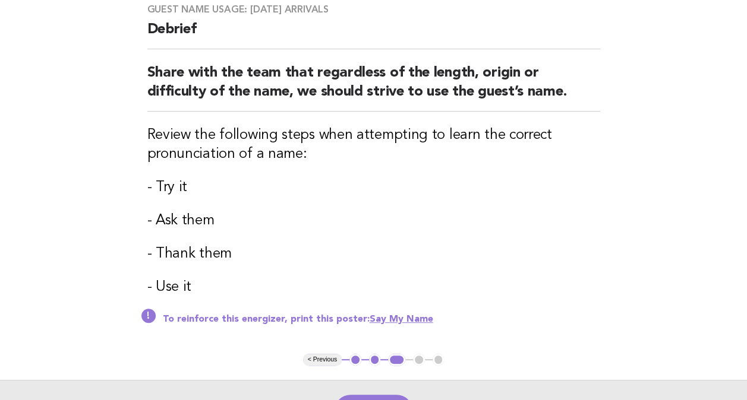 This screenshot has width=747, height=400. Describe the element at coordinates (355, 360) in the screenshot. I see `button: 1` at that location.